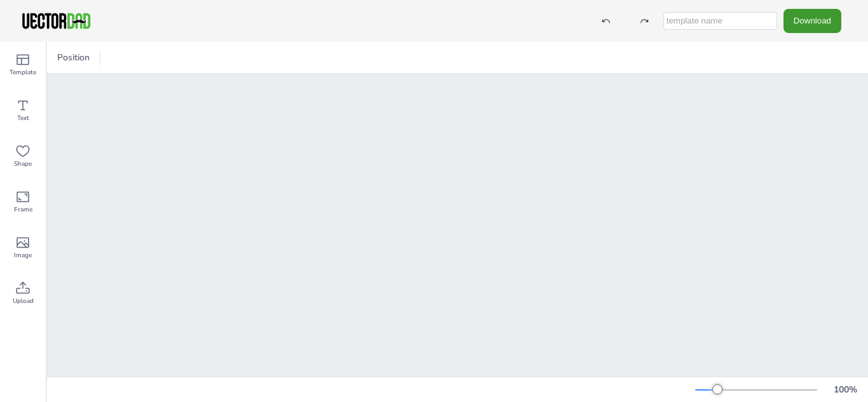 The height and width of the screenshot is (402, 868). What do you see at coordinates (73, 57) in the screenshot?
I see `span: Position` at bounding box center [73, 57].